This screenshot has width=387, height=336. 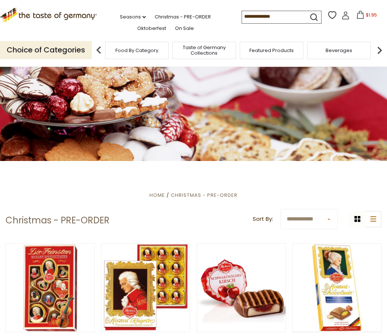 What do you see at coordinates (371, 15) in the screenshot?
I see `span: $1.95` at bounding box center [371, 15].